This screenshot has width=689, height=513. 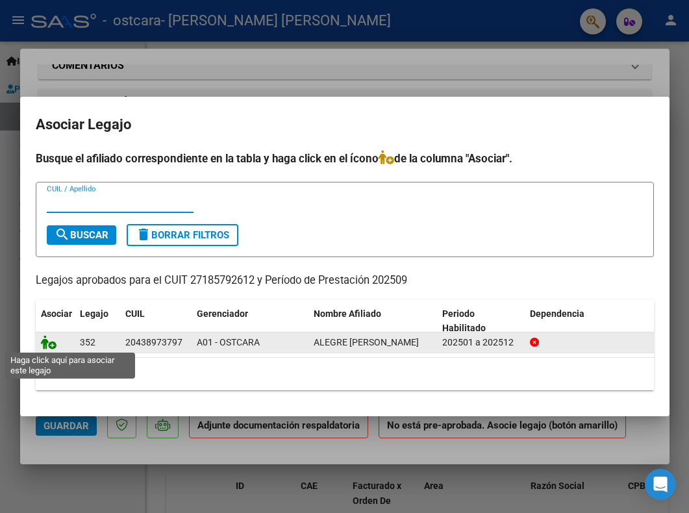 I want to click on div: 202501 a 202512, so click(x=481, y=342).